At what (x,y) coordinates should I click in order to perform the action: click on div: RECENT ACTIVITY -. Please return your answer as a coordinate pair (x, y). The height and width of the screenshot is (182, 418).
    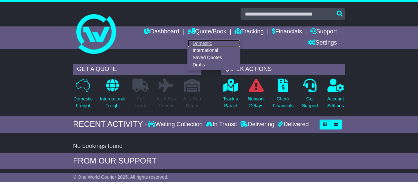
    Looking at the image, I should click on (110, 124).